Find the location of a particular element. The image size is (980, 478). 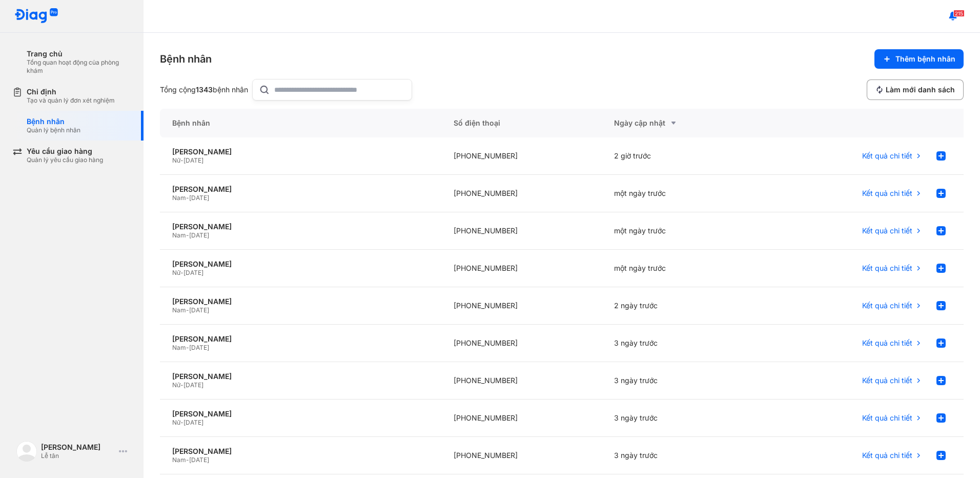

div: Lễ tân is located at coordinates (78, 456).